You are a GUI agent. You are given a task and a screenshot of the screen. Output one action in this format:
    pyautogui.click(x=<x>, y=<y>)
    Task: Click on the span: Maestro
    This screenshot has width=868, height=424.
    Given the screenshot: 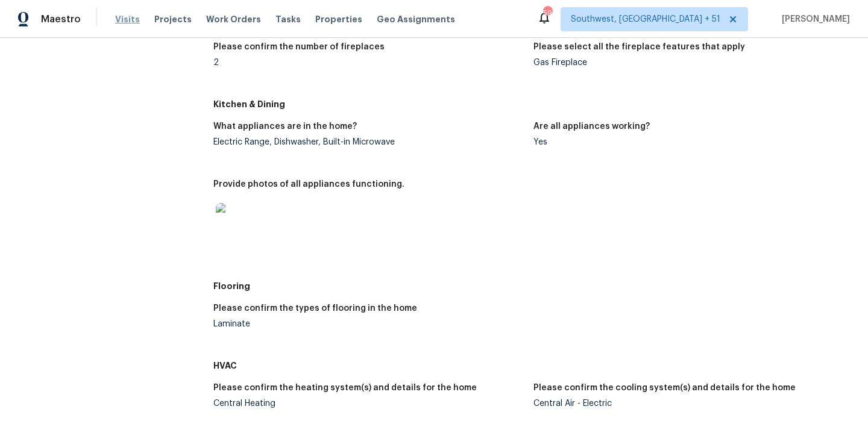 What is the action you would take?
    pyautogui.click(x=61, y=19)
    